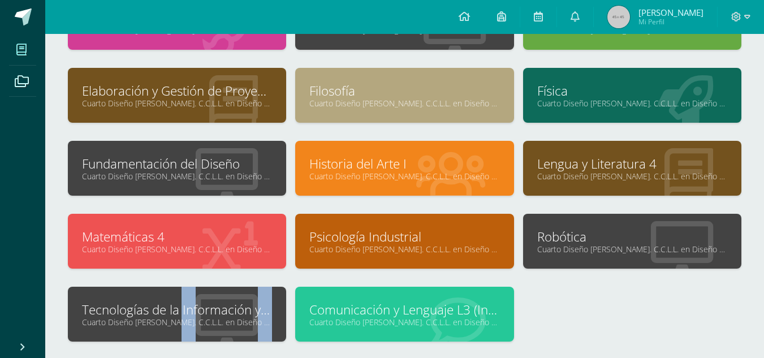 This screenshot has width=764, height=358. I want to click on img: 45x45, so click(619, 17).